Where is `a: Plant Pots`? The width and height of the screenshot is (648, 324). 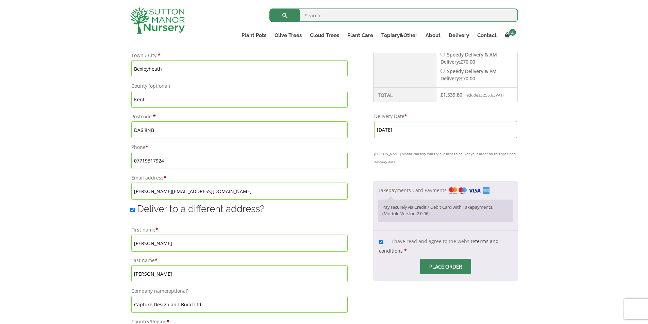
a: Plant Pots is located at coordinates (254, 35).